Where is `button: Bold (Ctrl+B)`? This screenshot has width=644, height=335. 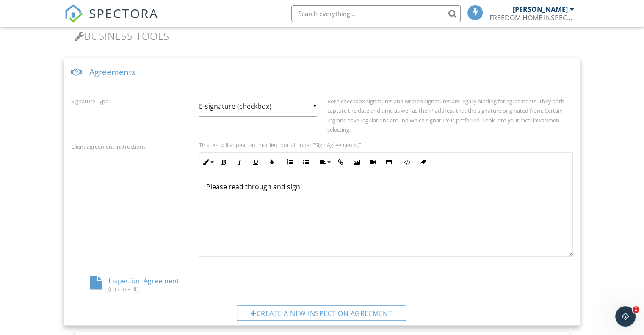 button: Bold (Ctrl+B) is located at coordinates (224, 162).